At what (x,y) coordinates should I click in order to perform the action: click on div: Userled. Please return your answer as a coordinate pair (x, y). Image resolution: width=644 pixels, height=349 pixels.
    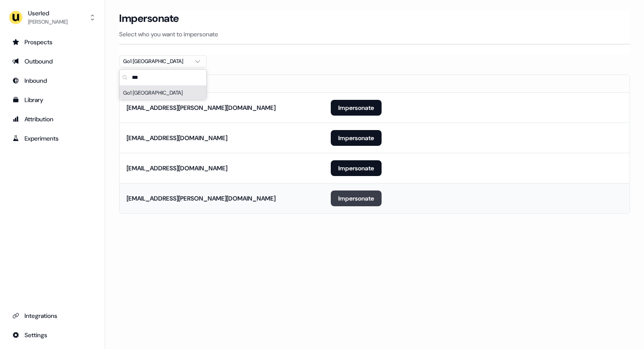
    Looking at the image, I should click on (48, 13).